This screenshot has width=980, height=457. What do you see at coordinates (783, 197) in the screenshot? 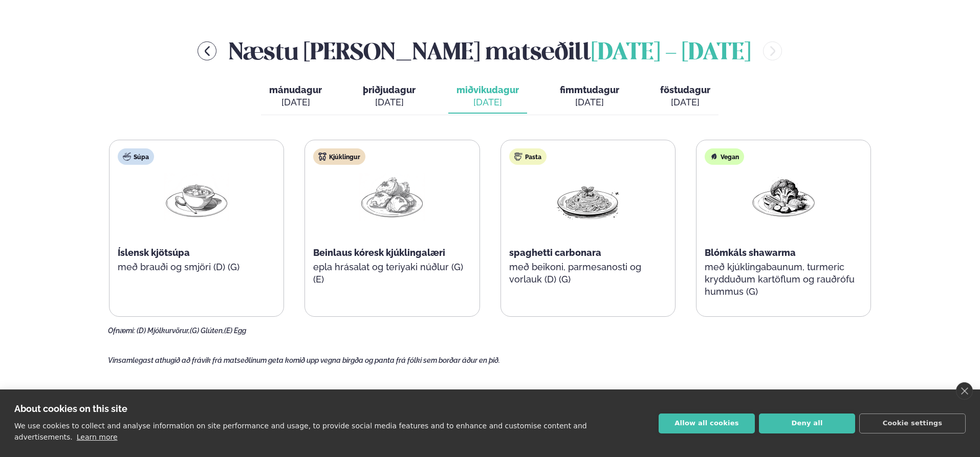
I see `img: Vegan.png` at bounding box center [783, 197].